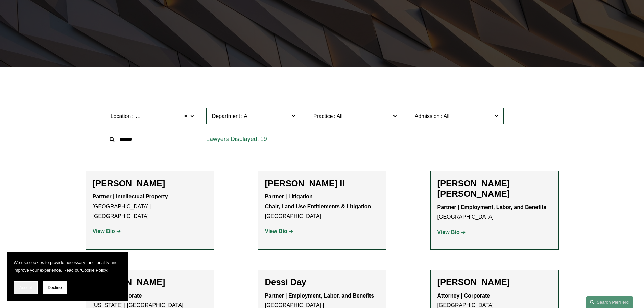 This screenshot has width=644, height=308. I want to click on span: Decline, so click(55, 288).